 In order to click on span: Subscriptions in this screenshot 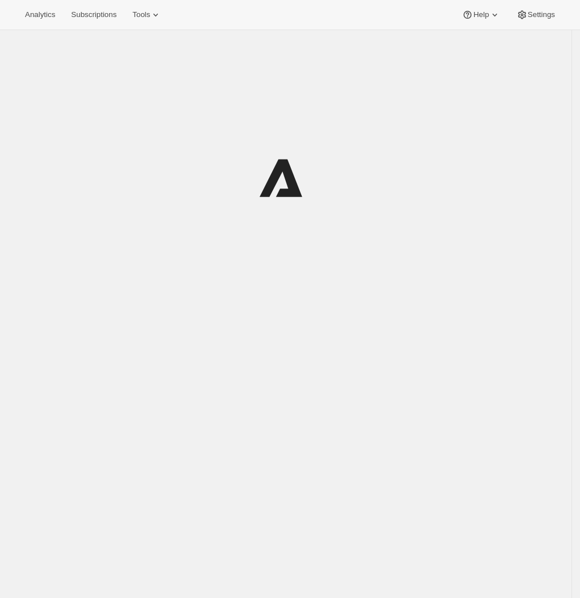, I will do `click(94, 15)`.